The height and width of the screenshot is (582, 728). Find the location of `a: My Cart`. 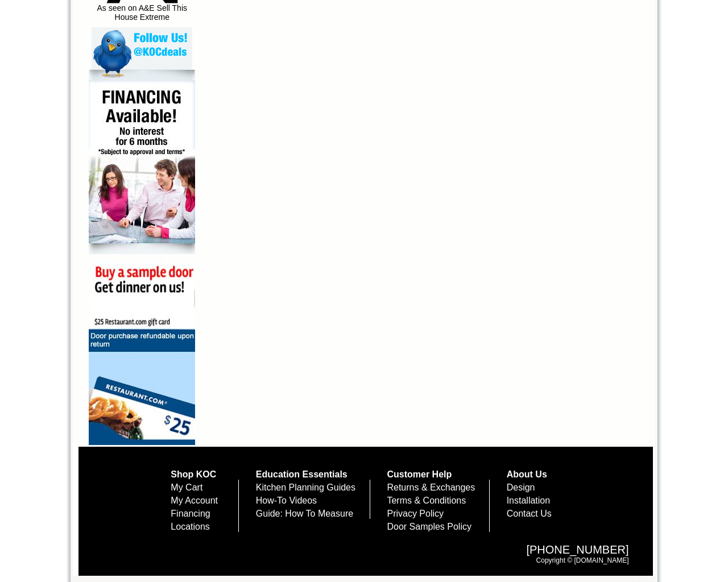

a: My Cart is located at coordinates (186, 487).